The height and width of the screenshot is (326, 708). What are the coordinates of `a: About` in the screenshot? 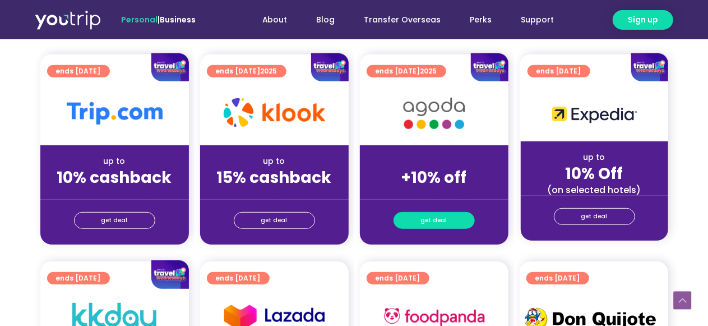 It's located at (275, 20).